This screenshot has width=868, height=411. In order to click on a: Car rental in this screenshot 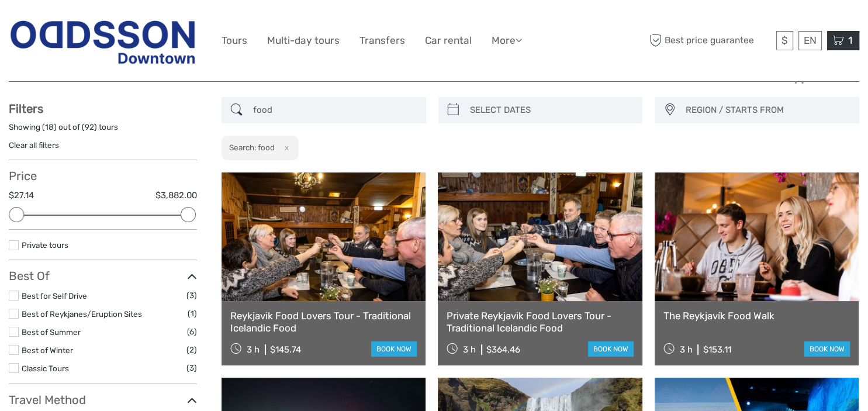, I will do `click(448, 40)`.